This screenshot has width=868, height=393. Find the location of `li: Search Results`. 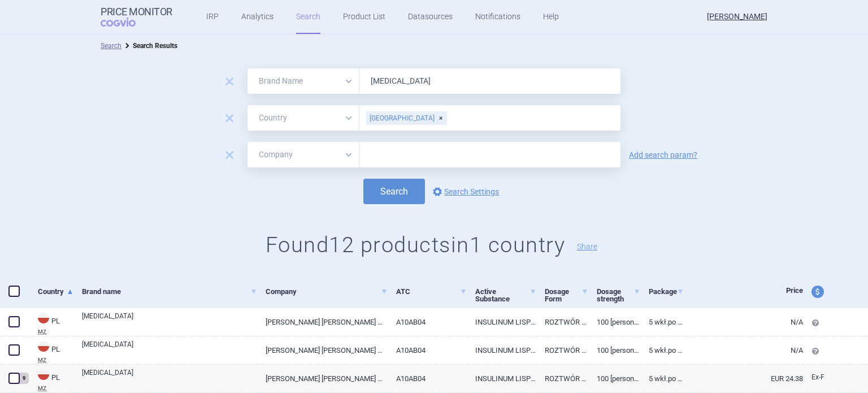

li: Search Results is located at coordinates (149, 46).